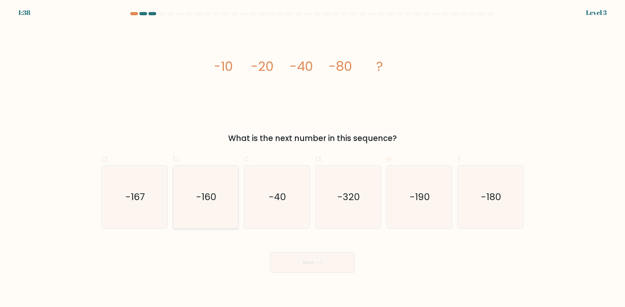  What do you see at coordinates (105, 159) in the screenshot?
I see `span: a.` at bounding box center [105, 159].